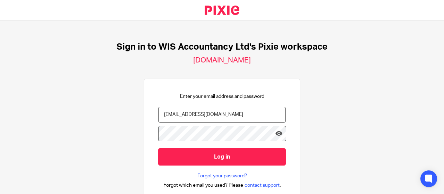  Describe the element at coordinates (222, 156) in the screenshot. I see `input: Log in` at that location.